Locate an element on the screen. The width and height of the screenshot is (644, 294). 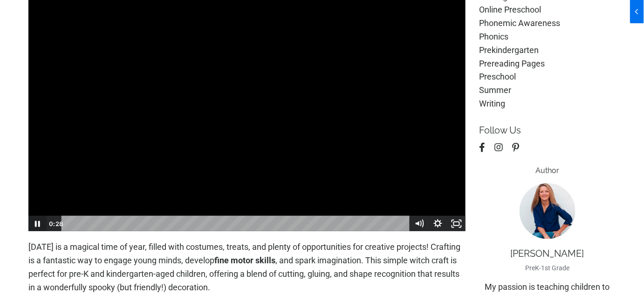
span: chevron_left is located at coordinates (7, 12).